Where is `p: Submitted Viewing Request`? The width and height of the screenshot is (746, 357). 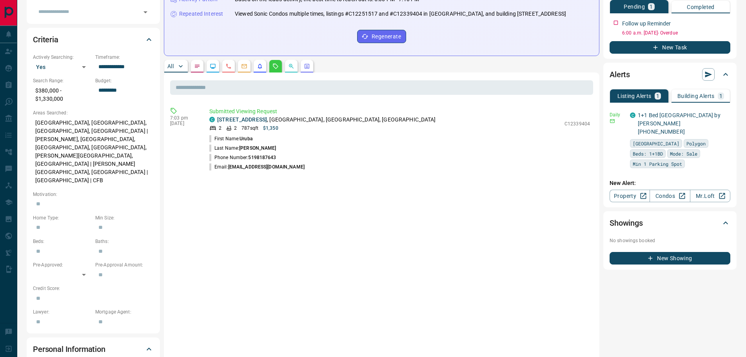 p: Submitted Viewing Request is located at coordinates (399, 111).